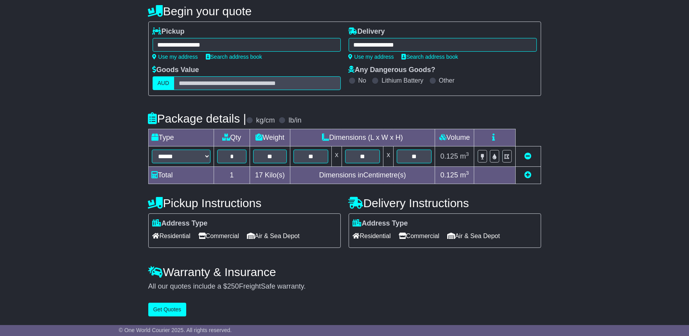 The image size is (689, 336). What do you see at coordinates (232, 138) in the screenshot?
I see `td: Qty` at bounding box center [232, 138].